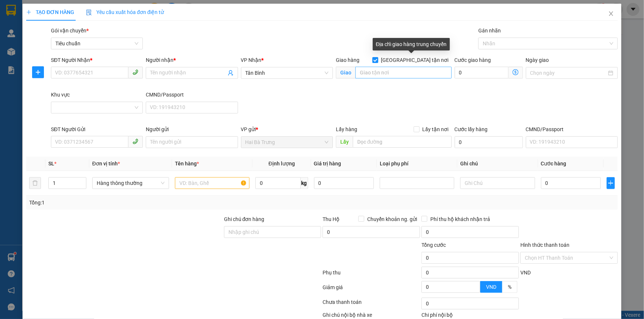 This screenshot has height=319, width=644. Describe the element at coordinates (192, 60) in the screenshot. I see `div: Người nhận` at that location.